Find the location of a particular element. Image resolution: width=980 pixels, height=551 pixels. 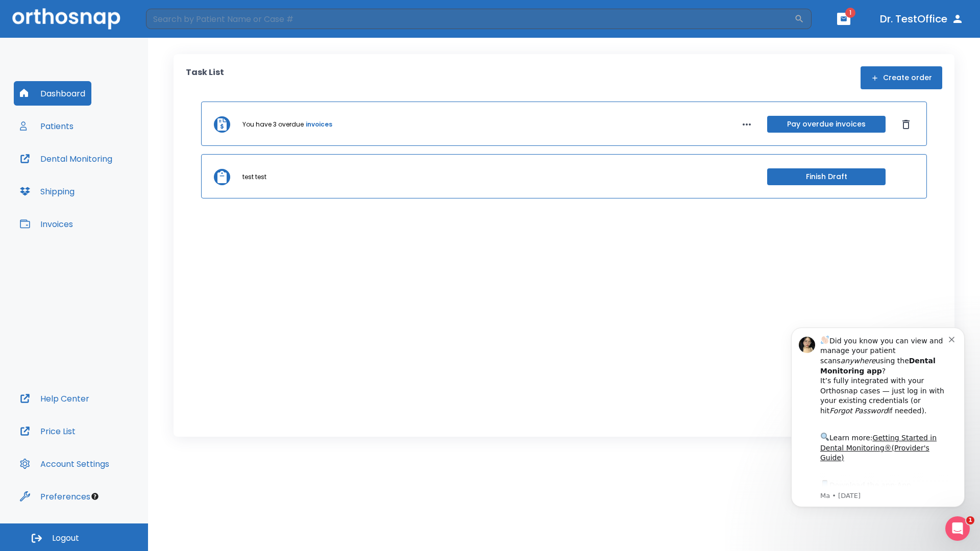

div: Message content is located at coordinates (109, 98).